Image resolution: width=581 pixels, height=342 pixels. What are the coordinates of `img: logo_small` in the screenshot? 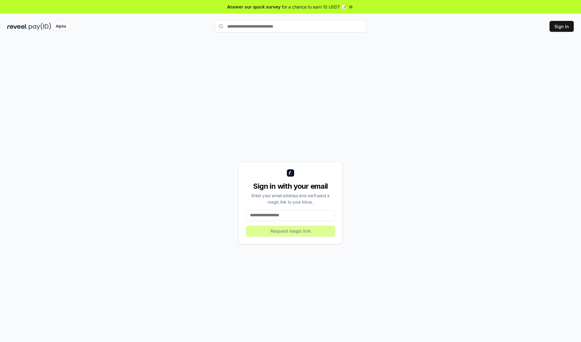 It's located at (291, 173).